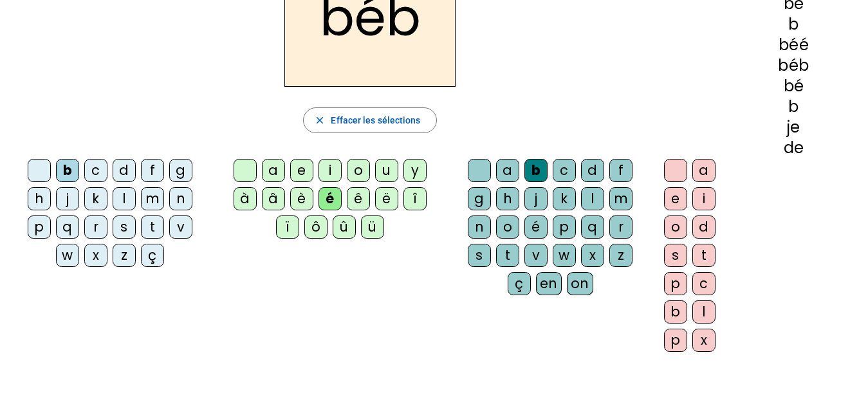  What do you see at coordinates (288, 227) in the screenshot?
I see `div: ï` at bounding box center [288, 227].